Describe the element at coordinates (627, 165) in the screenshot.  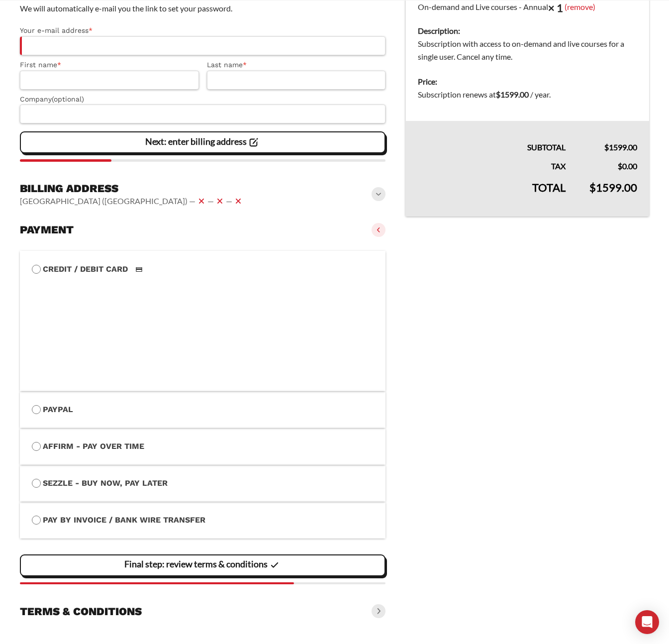
I see `bdi: 0.00` at that location.